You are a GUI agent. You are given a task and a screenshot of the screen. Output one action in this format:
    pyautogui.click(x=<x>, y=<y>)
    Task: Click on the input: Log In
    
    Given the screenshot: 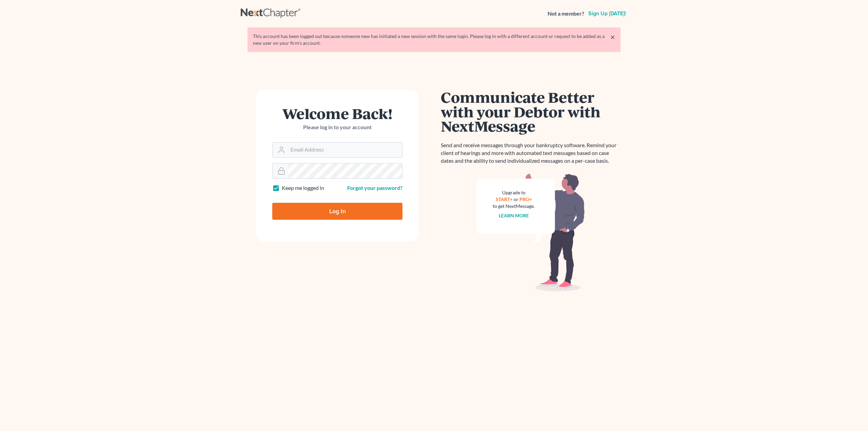 What is the action you would take?
    pyautogui.click(x=337, y=211)
    